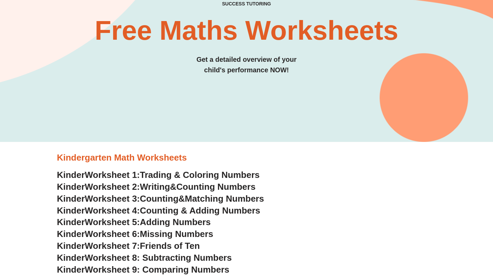 This screenshot has height=275, width=493. Describe the element at coordinates (144, 257) in the screenshot. I see `a: KinderWorksheet 8: Subtracting Numbers` at that location.